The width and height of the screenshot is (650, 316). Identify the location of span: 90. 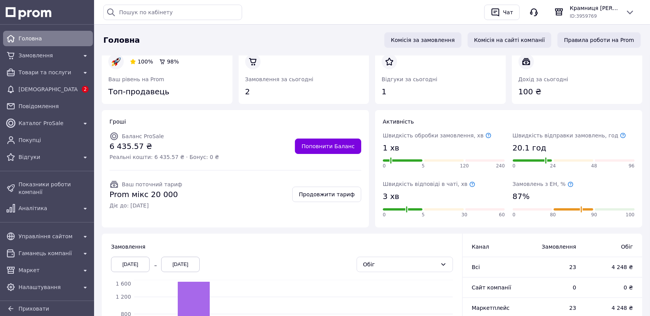
(594, 215).